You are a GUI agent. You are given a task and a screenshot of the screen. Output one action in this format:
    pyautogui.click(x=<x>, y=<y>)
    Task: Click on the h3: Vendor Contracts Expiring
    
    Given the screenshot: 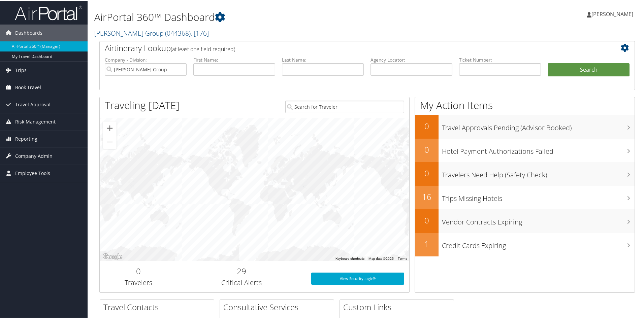 What is the action you would take?
    pyautogui.click(x=539, y=220)
    